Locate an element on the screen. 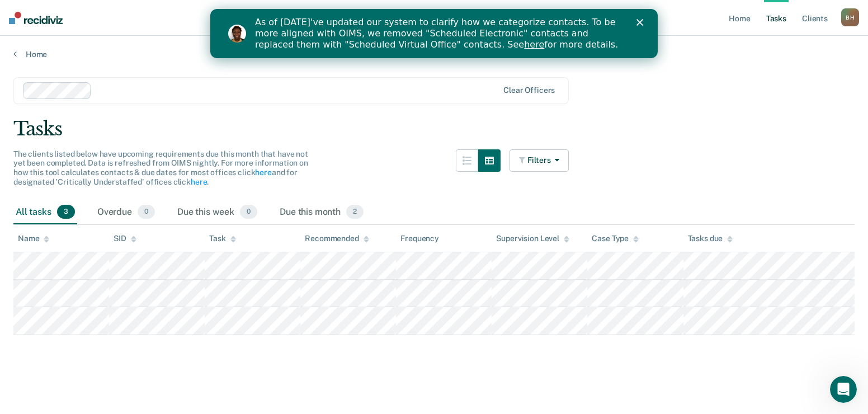 The height and width of the screenshot is (414, 868). div: Supervision Level is located at coordinates (533, 238).